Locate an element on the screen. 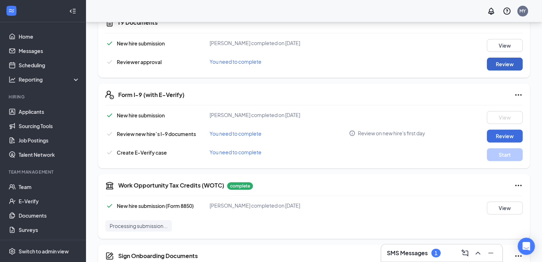  span: New hire submission (Form 8850) is located at coordinates (155, 206).